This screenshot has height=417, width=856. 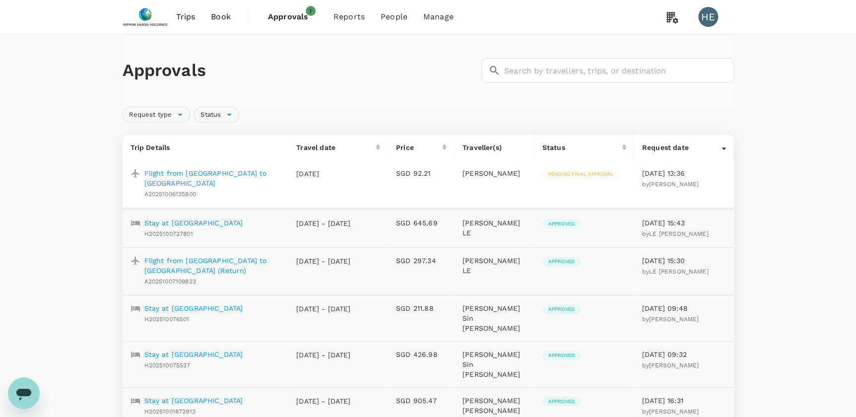 What do you see at coordinates (185, 17) in the screenshot?
I see `span: Trips` at bounding box center [185, 17].